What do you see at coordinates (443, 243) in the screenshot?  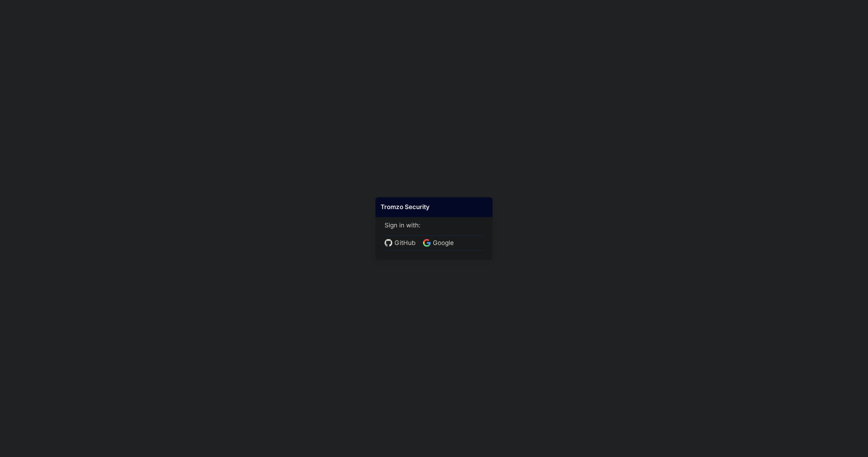 I see `span: Google` at bounding box center [443, 243].